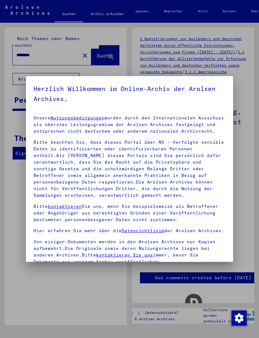 The width and height of the screenshot is (259, 338). Describe the element at coordinates (239, 318) in the screenshot. I see `div: Zustimmung ändern` at that location.